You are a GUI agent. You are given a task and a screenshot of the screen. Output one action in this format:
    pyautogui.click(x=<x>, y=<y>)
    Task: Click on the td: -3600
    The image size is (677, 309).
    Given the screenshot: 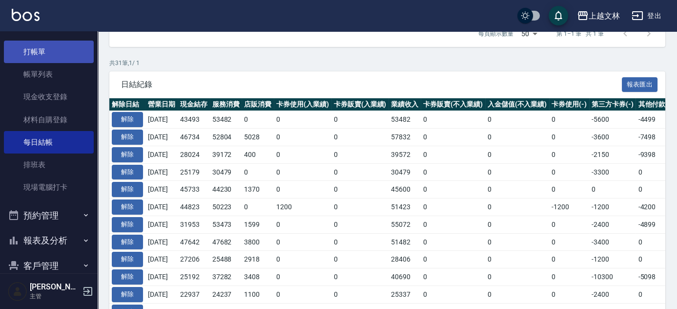 What is the action you would take?
    pyautogui.click(x=613, y=137)
    